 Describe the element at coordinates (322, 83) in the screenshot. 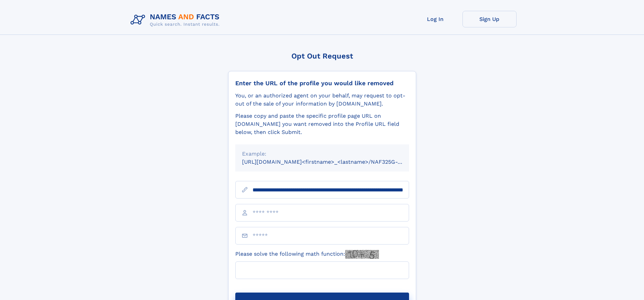

I see `div: Enter the URL of the profile you would like removed` at that location.